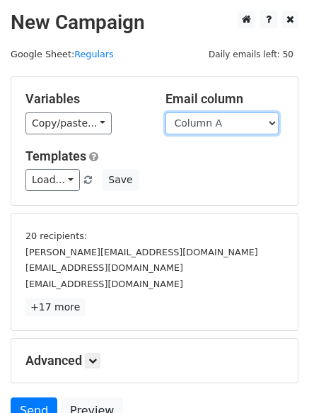  What do you see at coordinates (85, 99) in the screenshot?
I see `h5: Variables` at bounding box center [85, 99].